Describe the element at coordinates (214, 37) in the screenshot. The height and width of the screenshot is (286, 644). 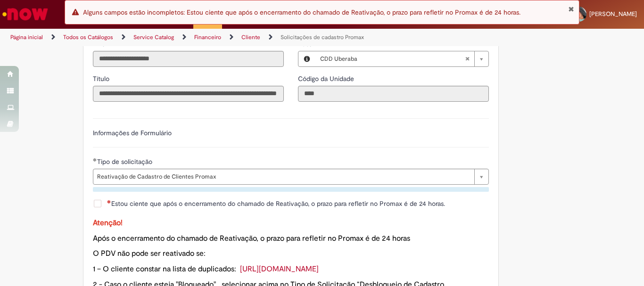
I see `ul: Trilhas de página` at that location.